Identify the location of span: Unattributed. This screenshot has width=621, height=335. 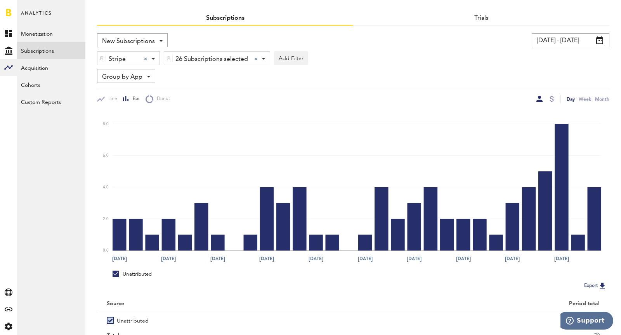
(133, 320).